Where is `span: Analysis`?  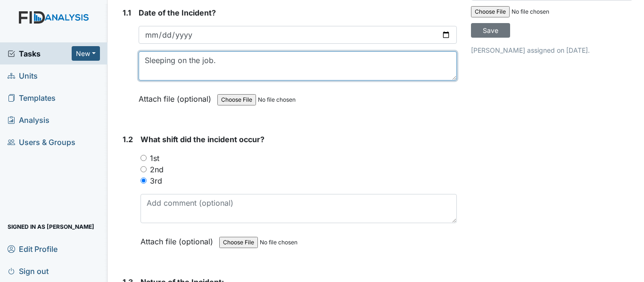
span: Analysis is located at coordinates (28, 119).